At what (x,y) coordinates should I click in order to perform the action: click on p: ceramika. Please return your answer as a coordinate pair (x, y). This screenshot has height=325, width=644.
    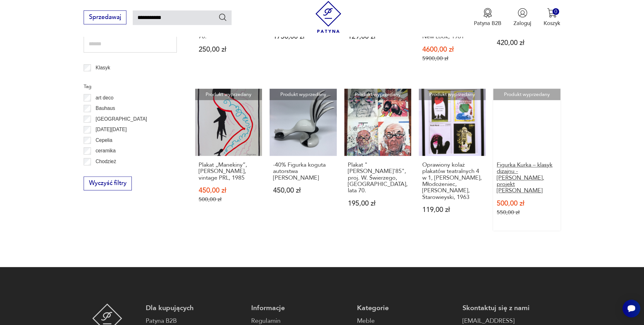
    Looking at the image, I should click on (105, 151).